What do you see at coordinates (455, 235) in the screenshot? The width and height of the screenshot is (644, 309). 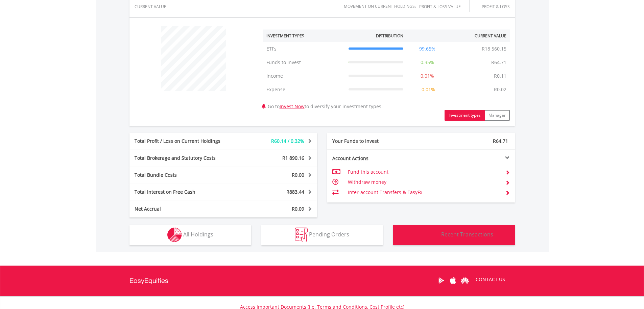 I see `button: Recent Transactions` at bounding box center [455, 235].